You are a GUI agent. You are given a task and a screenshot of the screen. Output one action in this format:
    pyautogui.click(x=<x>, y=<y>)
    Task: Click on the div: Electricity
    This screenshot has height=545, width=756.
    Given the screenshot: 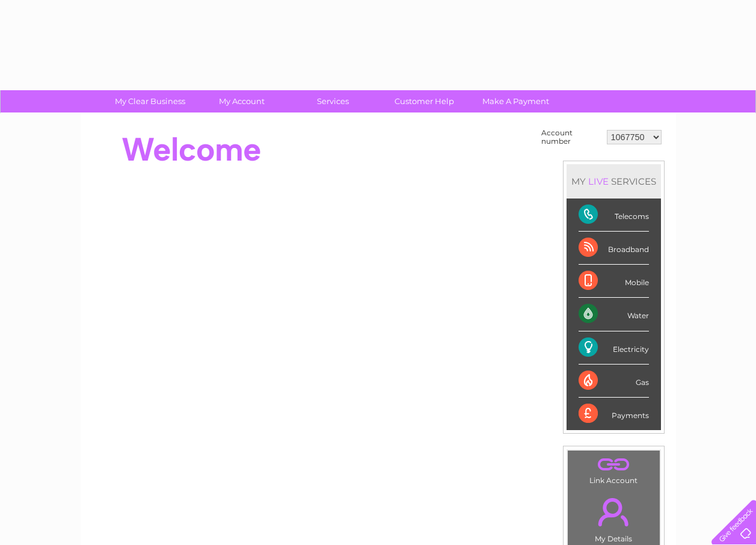 What is the action you would take?
    pyautogui.click(x=613, y=348)
    